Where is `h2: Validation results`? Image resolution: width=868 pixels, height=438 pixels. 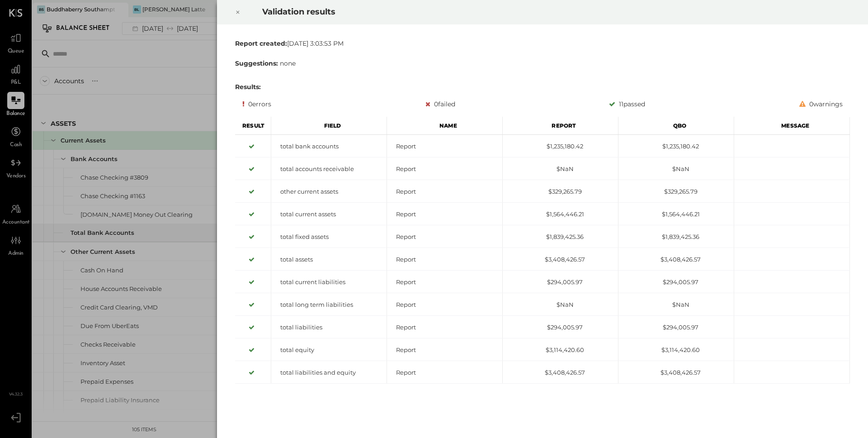 h2: Validation results is located at coordinates (505, 12).